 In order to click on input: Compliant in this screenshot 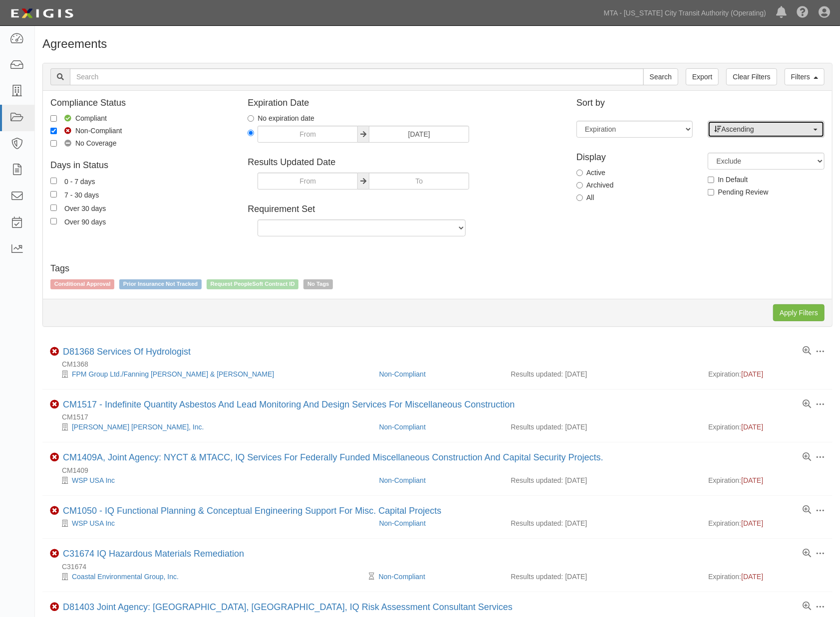, I will do `click(53, 118)`.